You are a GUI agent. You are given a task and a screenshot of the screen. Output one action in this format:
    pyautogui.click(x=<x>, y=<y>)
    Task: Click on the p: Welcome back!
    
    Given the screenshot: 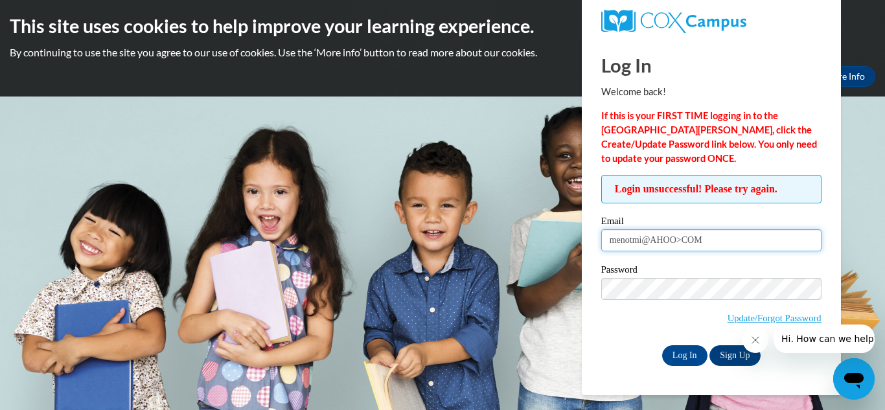 What is the action you would take?
    pyautogui.click(x=711, y=92)
    